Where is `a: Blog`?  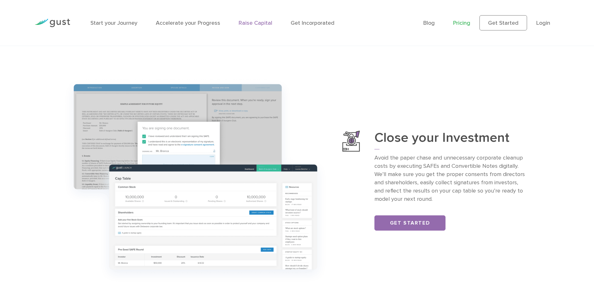
a: Blog is located at coordinates (429, 23).